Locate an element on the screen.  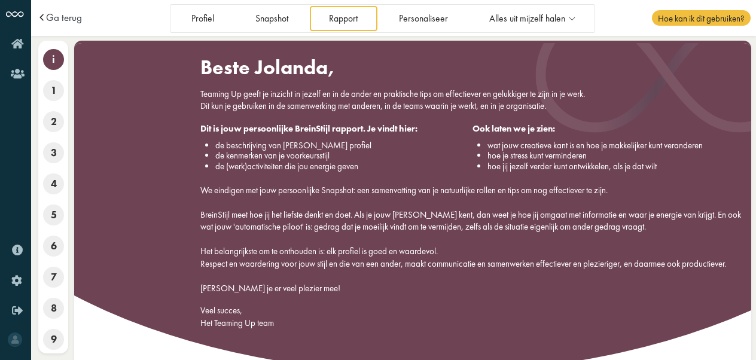
span: Hoe kan ik dit gebruiken? is located at coordinates (701, 18).